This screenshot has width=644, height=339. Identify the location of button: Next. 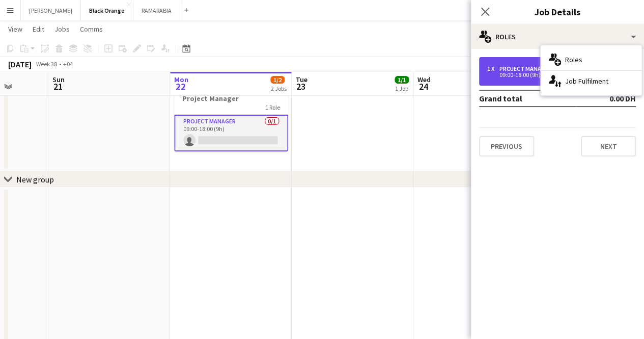
(608, 146).